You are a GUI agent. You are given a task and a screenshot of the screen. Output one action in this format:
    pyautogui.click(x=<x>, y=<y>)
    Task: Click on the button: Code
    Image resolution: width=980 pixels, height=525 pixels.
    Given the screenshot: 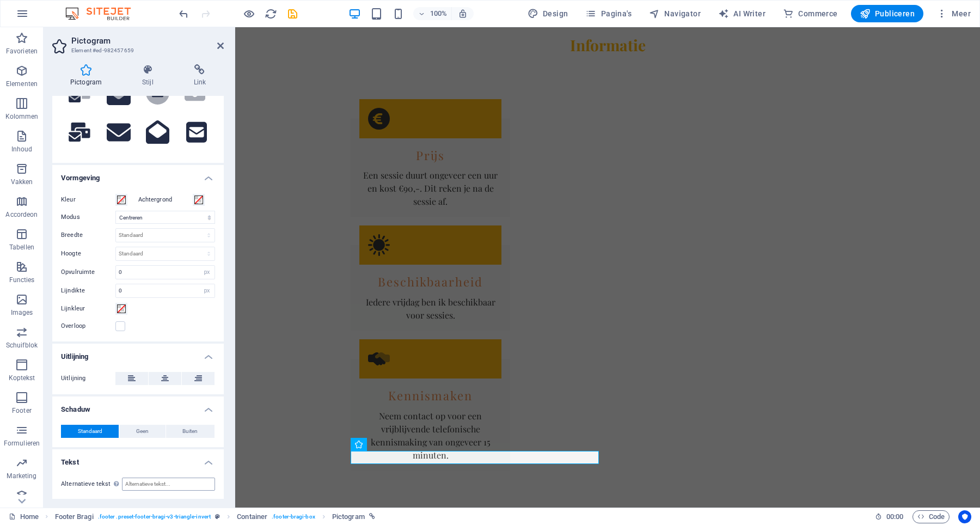 What is the action you would take?
    pyautogui.click(x=931, y=516)
    